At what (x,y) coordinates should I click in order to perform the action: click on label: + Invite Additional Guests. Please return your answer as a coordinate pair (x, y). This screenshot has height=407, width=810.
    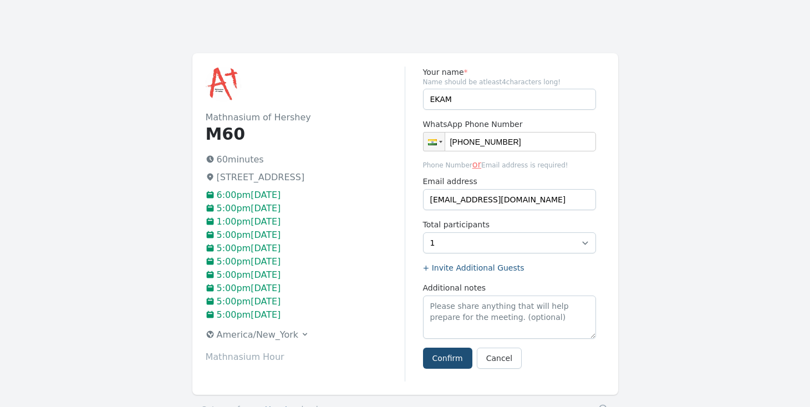
    Looking at the image, I should click on (510, 268).